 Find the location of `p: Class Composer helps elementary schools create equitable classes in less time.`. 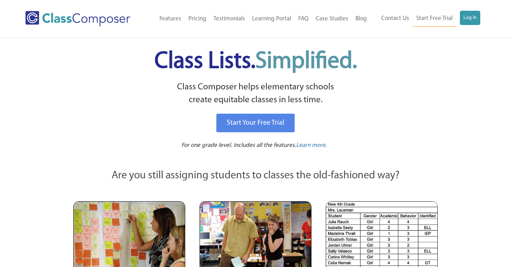

p: Class Composer helps elementary schools create equitable classes in less time. is located at coordinates (256, 94).